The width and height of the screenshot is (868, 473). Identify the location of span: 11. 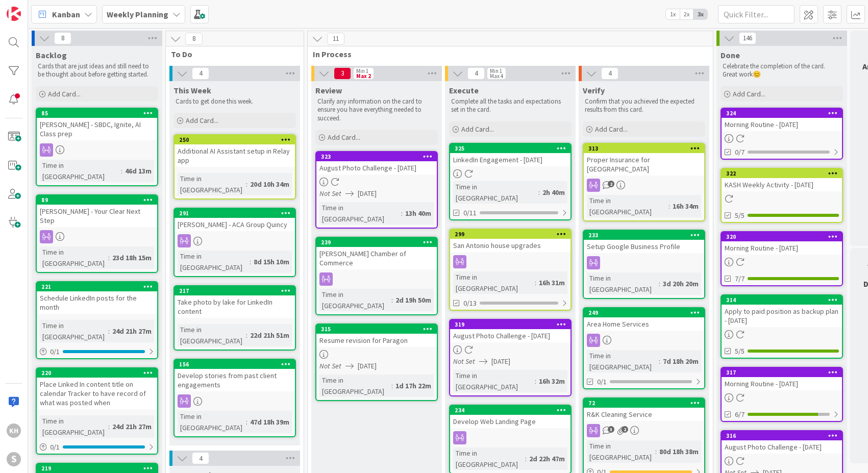
(336, 39).